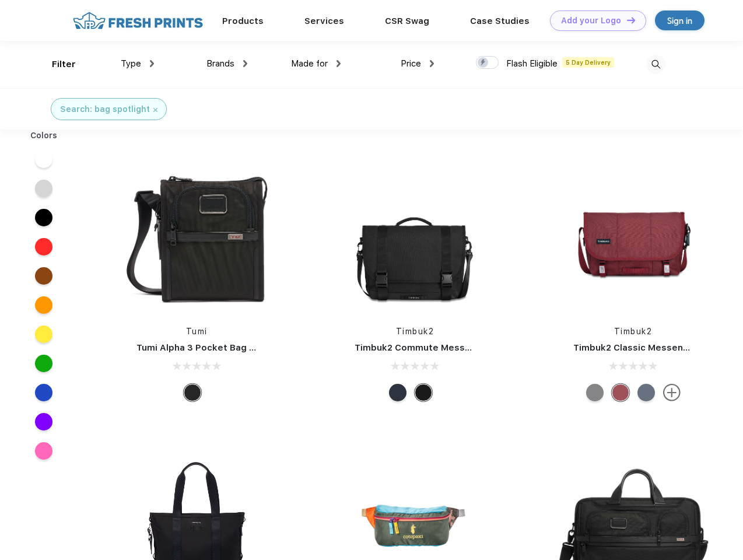 This screenshot has width=743, height=560. I want to click on div: Eco Nautical, so click(398, 392).